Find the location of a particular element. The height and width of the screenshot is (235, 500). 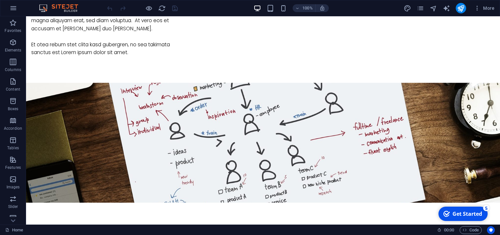

button: Usercentrics is located at coordinates (491, 230).